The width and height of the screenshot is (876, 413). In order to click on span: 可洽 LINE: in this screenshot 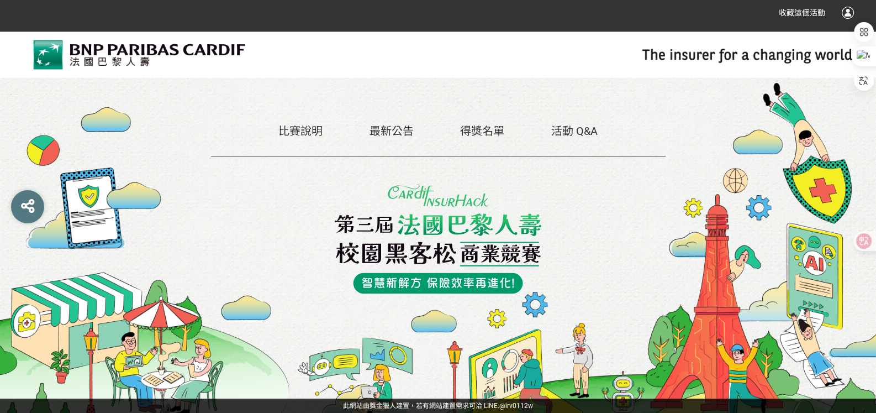, I will do `click(438, 405)`.